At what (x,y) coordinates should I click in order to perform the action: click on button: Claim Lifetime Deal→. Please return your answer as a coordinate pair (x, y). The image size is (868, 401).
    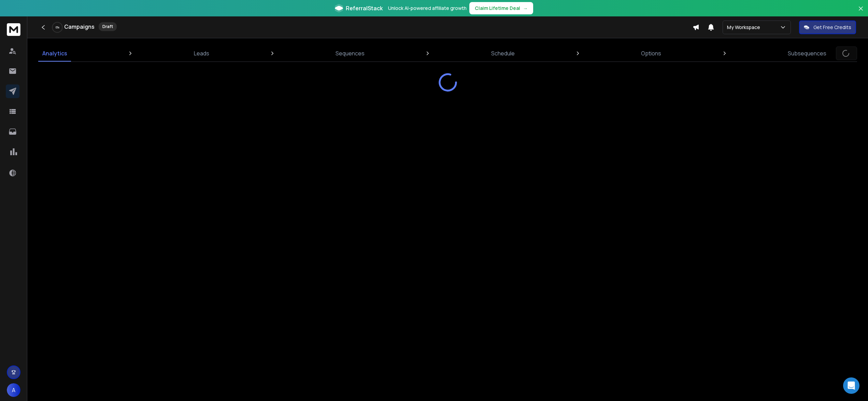
    Looking at the image, I should click on (501, 8).